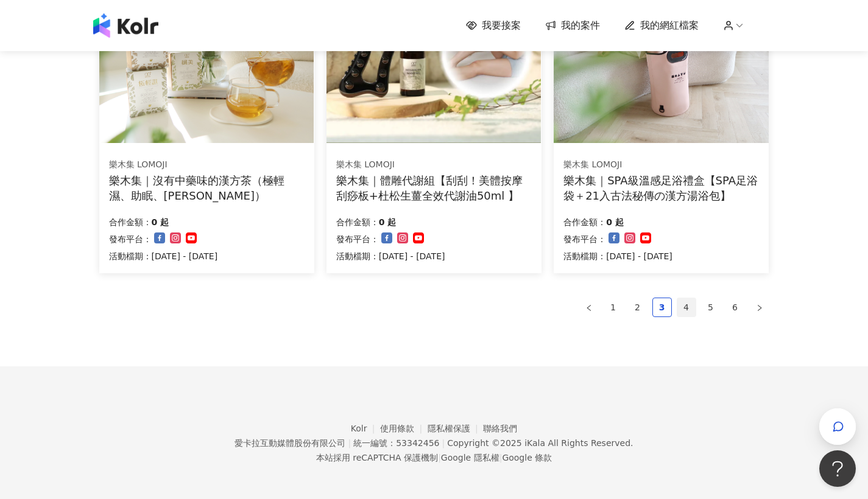 This screenshot has width=868, height=499. Describe the element at coordinates (760, 307) in the screenshot. I see `button: right` at that location.